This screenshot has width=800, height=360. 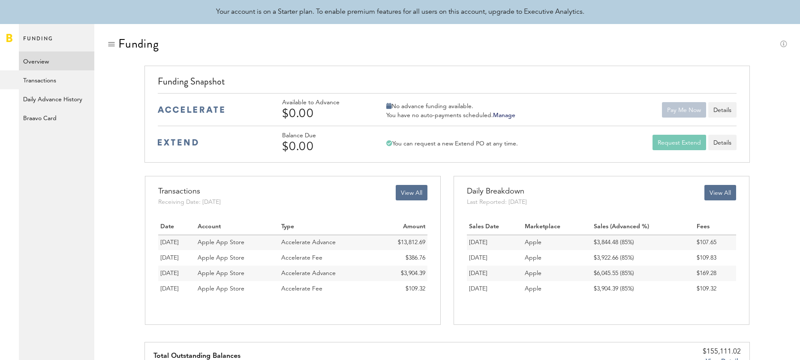 What do you see at coordinates (643, 227) in the screenshot?
I see `th: Sales (Advanced %)` at bounding box center [643, 227].